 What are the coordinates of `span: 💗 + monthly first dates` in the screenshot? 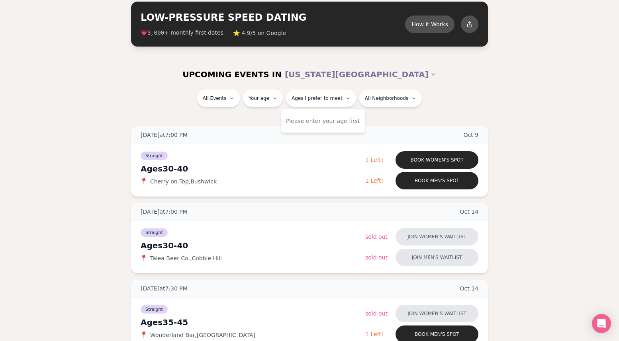 It's located at (182, 33).